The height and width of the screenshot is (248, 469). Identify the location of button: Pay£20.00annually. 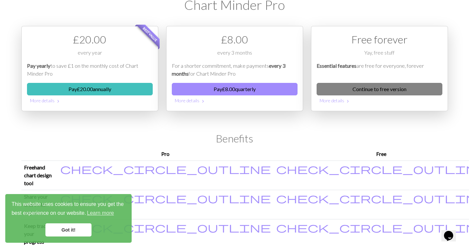
(90, 89).